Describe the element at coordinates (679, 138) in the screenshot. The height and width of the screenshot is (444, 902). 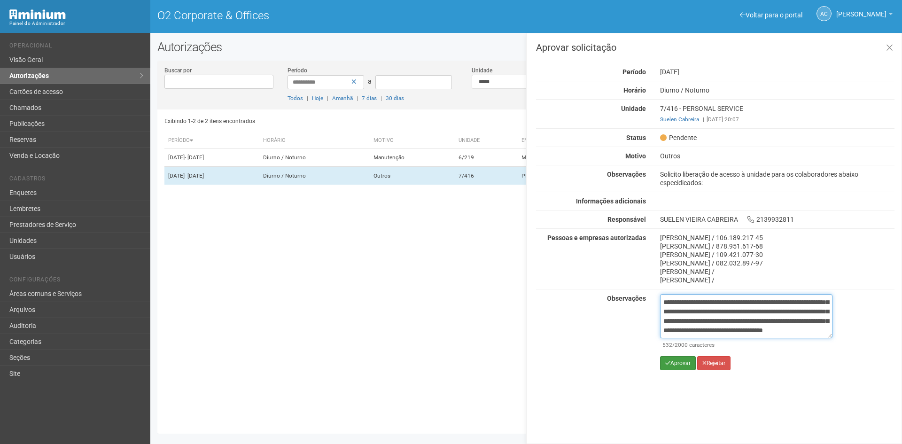
I see `span: Pendente` at that location.